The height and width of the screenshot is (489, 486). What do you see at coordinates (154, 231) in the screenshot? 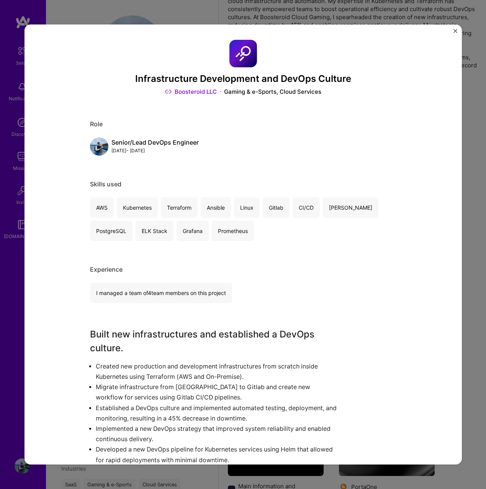
I see `div: ELK Stack` at bounding box center [154, 231].